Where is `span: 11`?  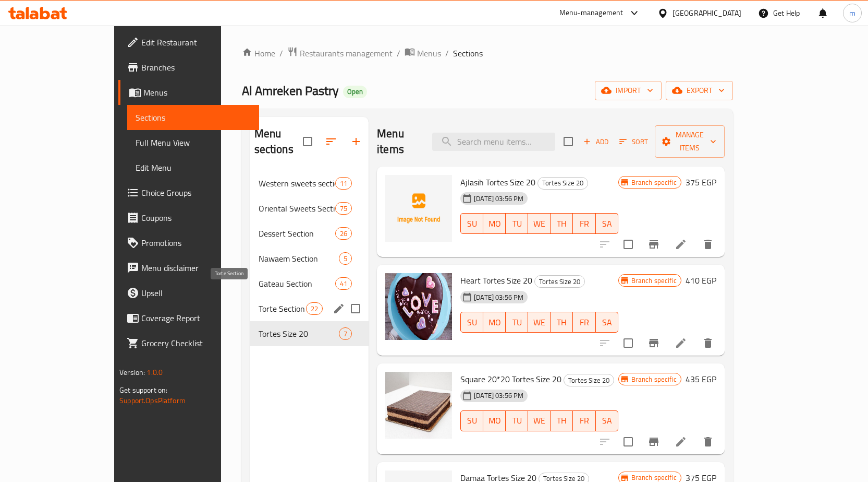
span: 11 is located at coordinates (343, 183).